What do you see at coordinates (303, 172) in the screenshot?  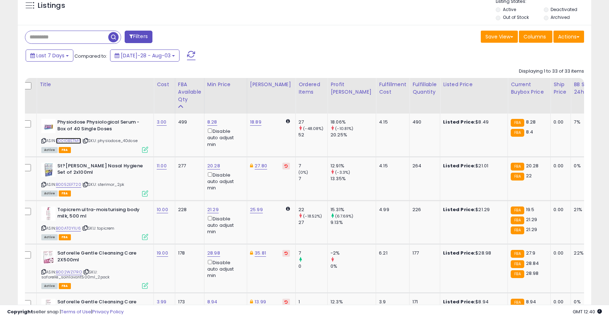 I see `small: (0%)` at bounding box center [303, 172].